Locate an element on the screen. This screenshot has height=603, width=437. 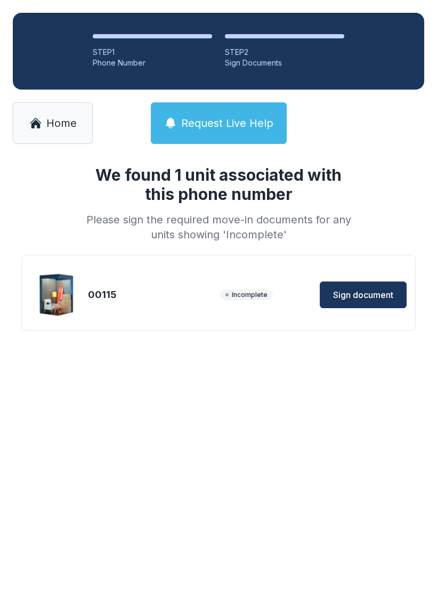
div: STEP 1 is located at coordinates (152, 52).